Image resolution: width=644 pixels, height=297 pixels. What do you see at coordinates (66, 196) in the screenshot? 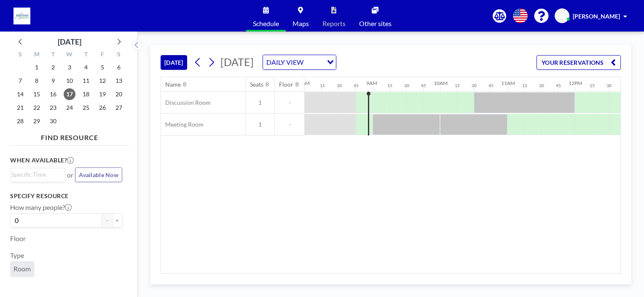
I see `h3: Specify resource` at bounding box center [66, 196].